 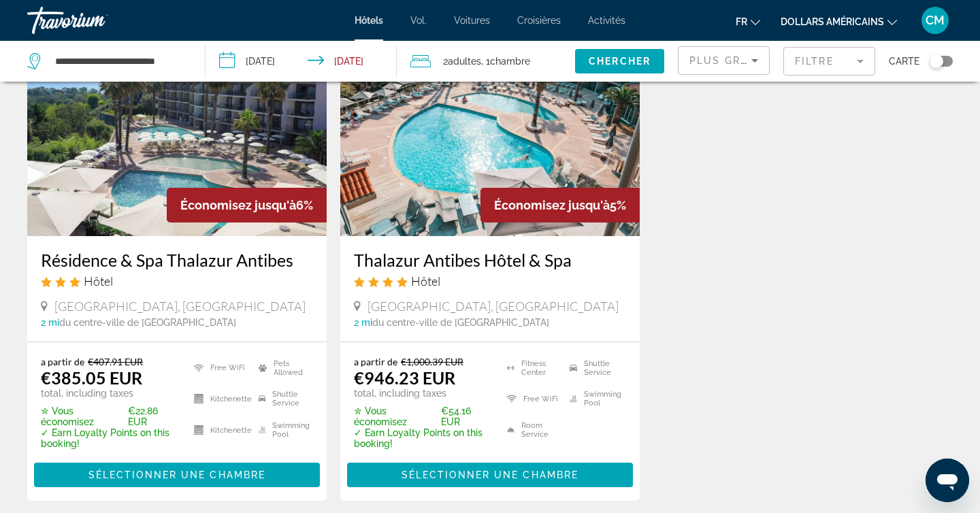 What do you see at coordinates (741, 21) in the screenshot?
I see `font: fr` at bounding box center [741, 21].